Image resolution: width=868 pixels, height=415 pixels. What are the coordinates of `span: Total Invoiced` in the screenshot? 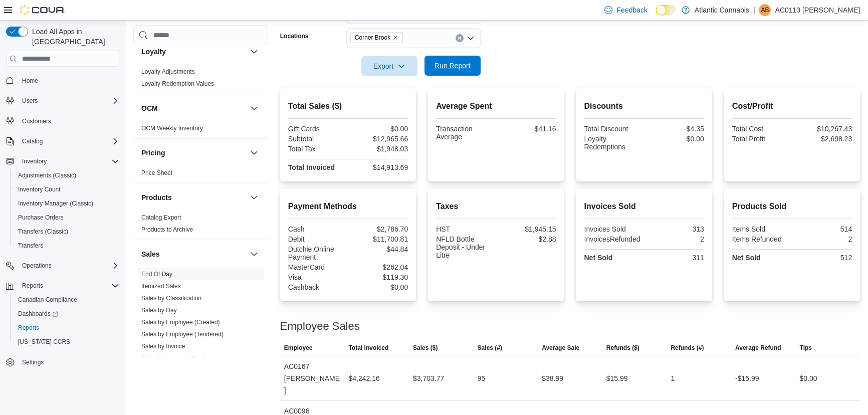 It's located at (368, 348).